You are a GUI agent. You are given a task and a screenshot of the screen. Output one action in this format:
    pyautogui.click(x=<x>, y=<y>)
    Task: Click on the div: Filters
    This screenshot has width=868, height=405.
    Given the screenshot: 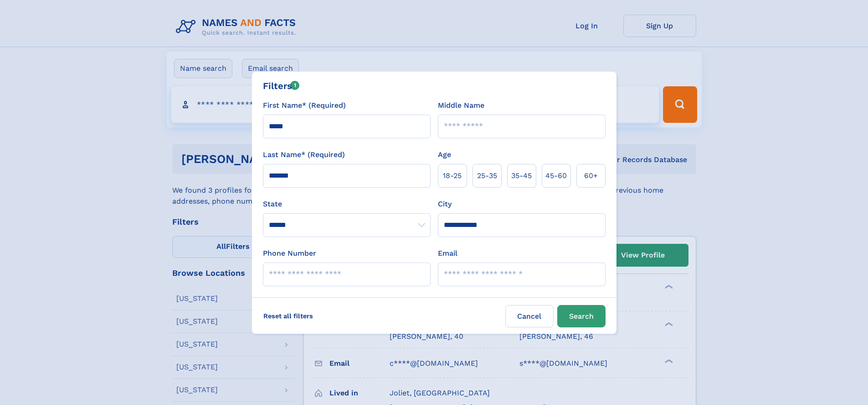 What is the action you would take?
    pyautogui.click(x=281, y=86)
    